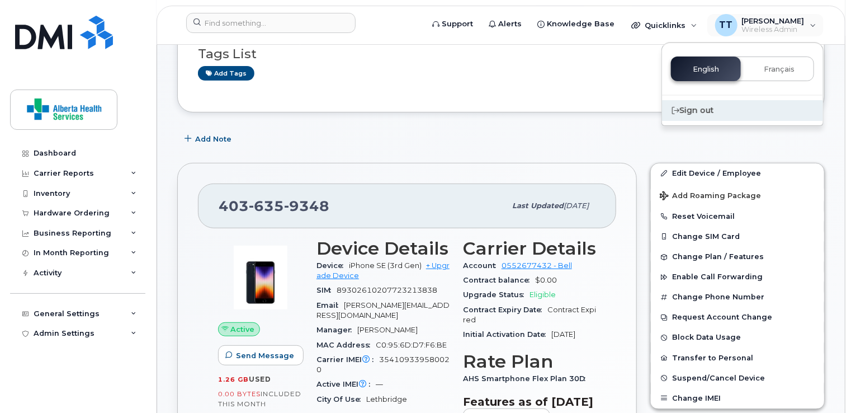 The height and width of the screenshot is (413, 851). What do you see at coordinates (738, 398) in the screenshot?
I see `button: Change IMEI` at bounding box center [738, 398].